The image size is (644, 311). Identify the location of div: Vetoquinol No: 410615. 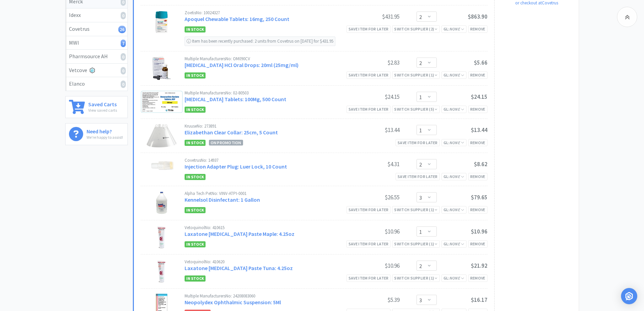
(267, 227).